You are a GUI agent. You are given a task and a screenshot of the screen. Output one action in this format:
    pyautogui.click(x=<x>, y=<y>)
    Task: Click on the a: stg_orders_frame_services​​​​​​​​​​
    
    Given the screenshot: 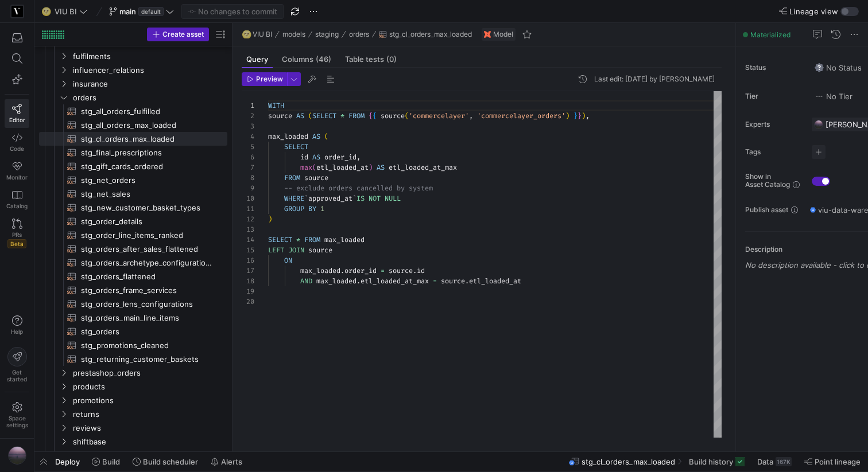 What is the action you would take?
    pyautogui.click(x=133, y=290)
    